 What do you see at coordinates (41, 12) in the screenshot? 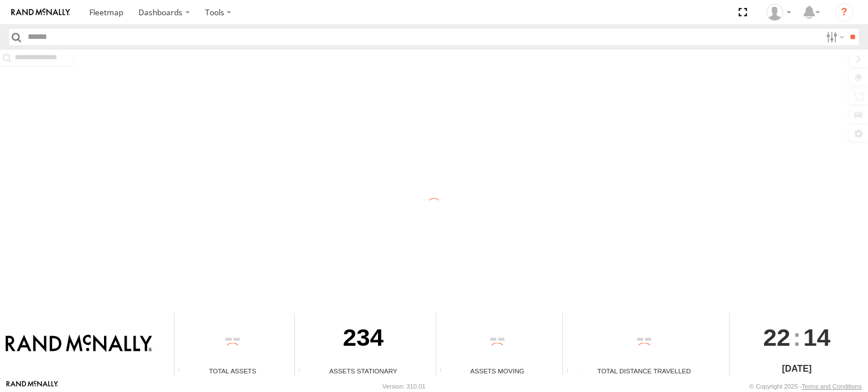
I see `img: rand-logo.svg` at bounding box center [41, 12].